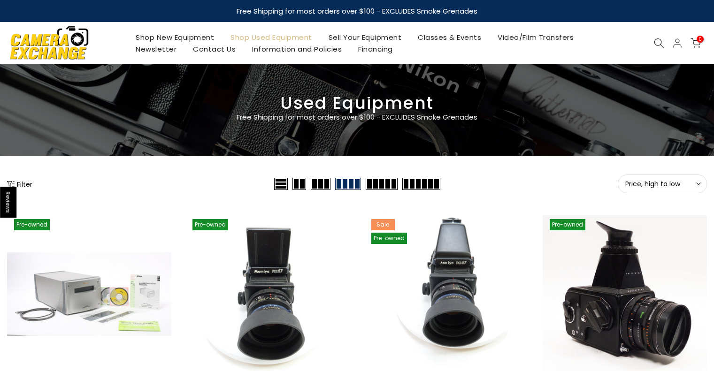 The height and width of the screenshot is (371, 714). I want to click on span: Price, high to low, so click(662, 184).